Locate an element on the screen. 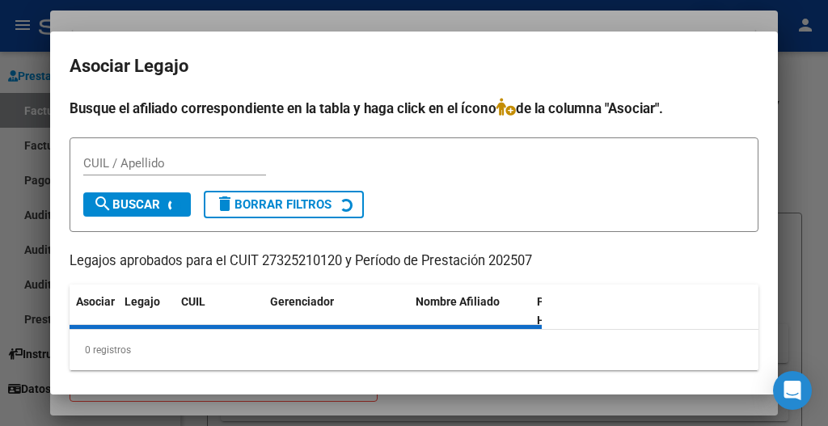 The width and height of the screenshot is (828, 426). span: Gerenciador is located at coordinates (301, 301).